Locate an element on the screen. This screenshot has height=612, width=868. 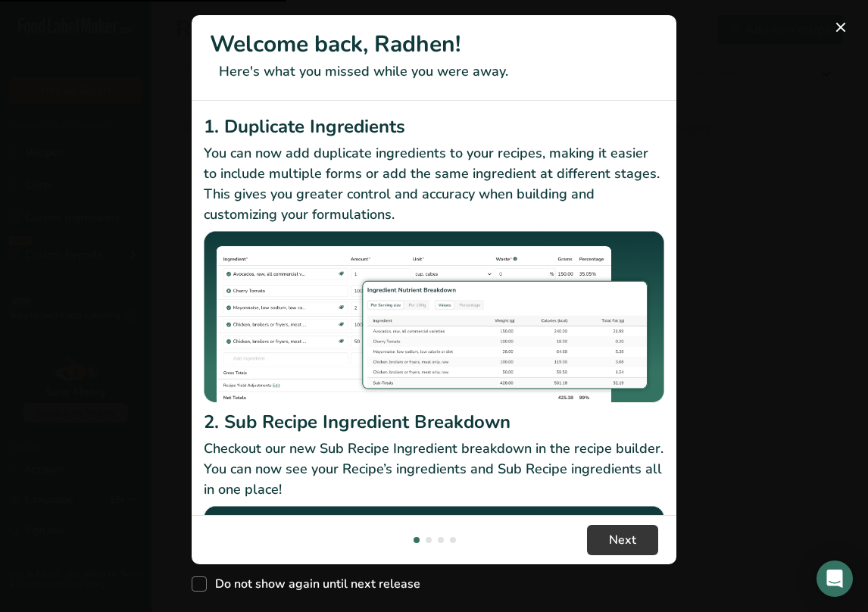
p: Checkout our new Sub Recipe Ingredient breakdown in the recipe builder. You can now see your Reci... is located at coordinates (434, 469).